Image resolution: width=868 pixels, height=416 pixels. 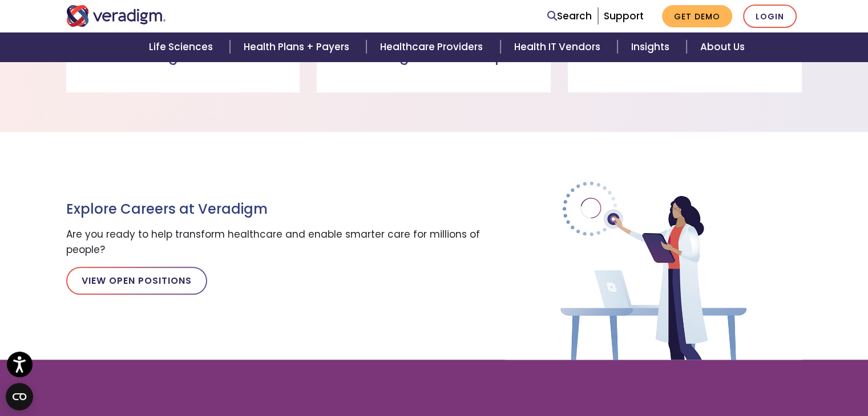 I want to click on a: Healthcare Providers, so click(x=433, y=47).